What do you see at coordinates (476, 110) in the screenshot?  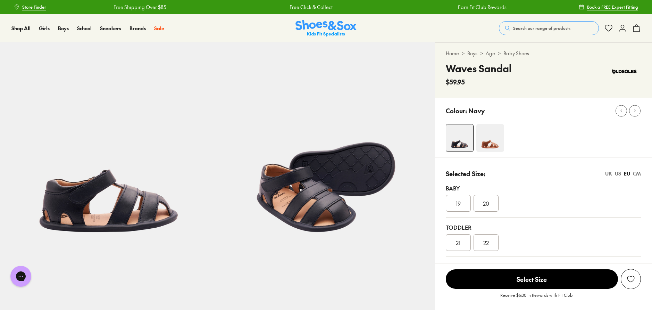 I see `p: Navy` at bounding box center [476, 110].